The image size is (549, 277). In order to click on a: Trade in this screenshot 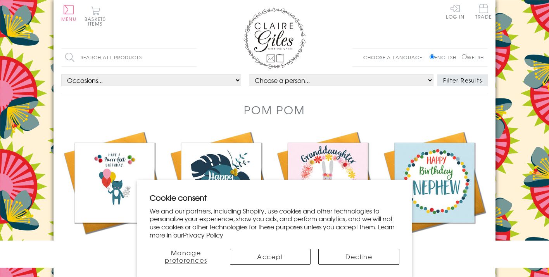, I will do `click(483, 12)`.